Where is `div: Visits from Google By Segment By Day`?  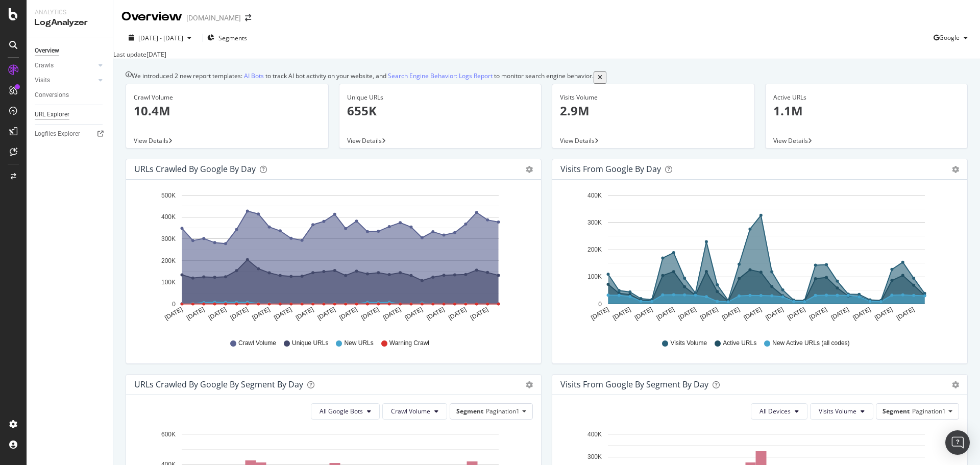
div: Visits from Google By Segment By Day is located at coordinates (634, 384).